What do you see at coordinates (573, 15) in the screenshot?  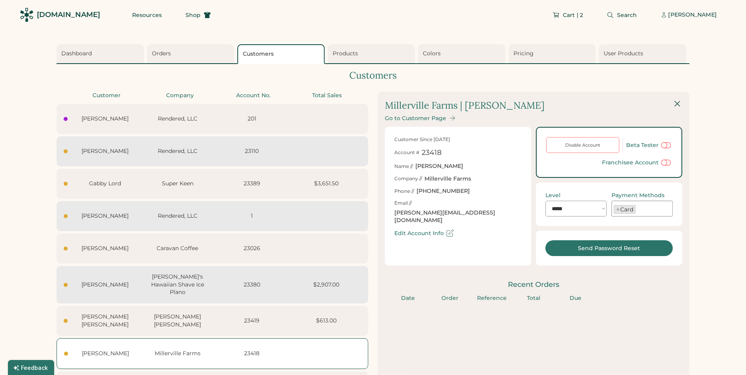 I see `span: Cart | 2` at bounding box center [573, 15].